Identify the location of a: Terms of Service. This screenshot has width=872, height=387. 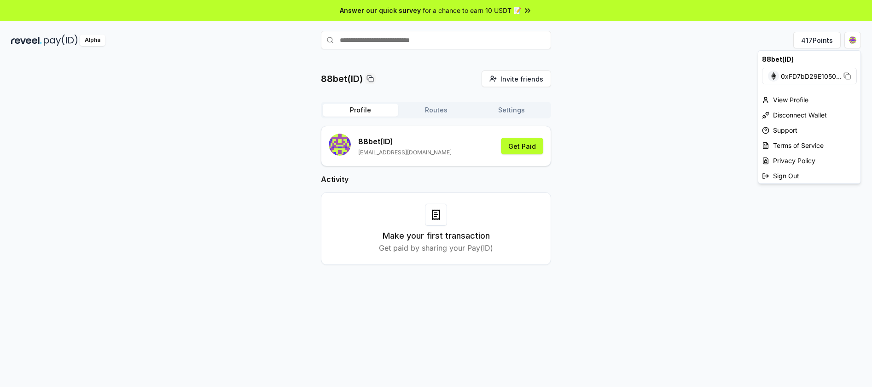
(809, 145).